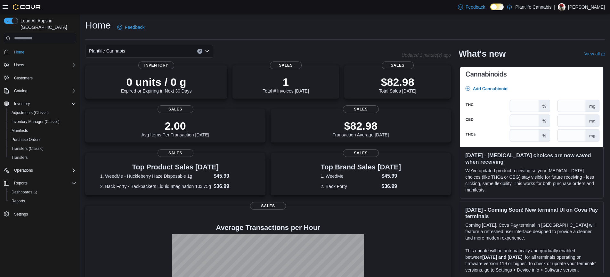  Describe the element at coordinates (175, 126) in the screenshot. I see `p: 2.00` at that location.